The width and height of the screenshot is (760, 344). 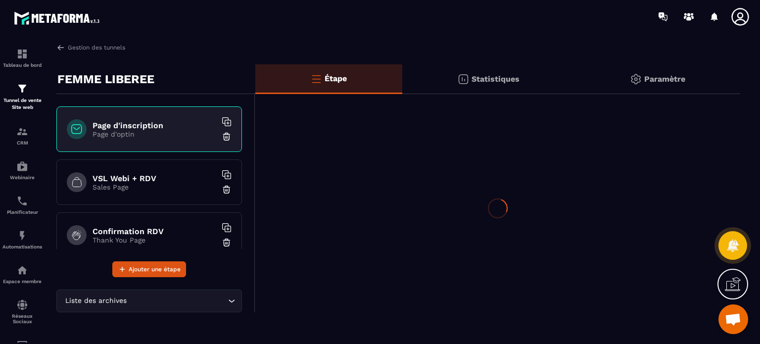 What do you see at coordinates (154, 134) in the screenshot?
I see `p: Page d'optin` at bounding box center [154, 134].